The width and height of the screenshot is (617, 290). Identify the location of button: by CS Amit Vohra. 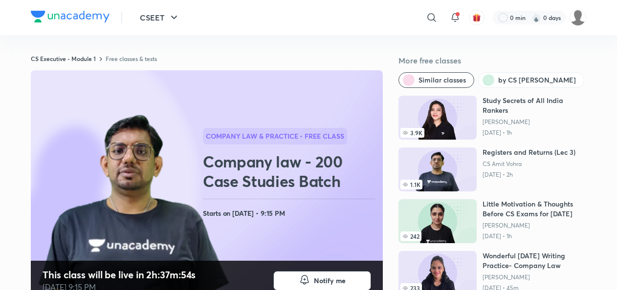
(531, 80).